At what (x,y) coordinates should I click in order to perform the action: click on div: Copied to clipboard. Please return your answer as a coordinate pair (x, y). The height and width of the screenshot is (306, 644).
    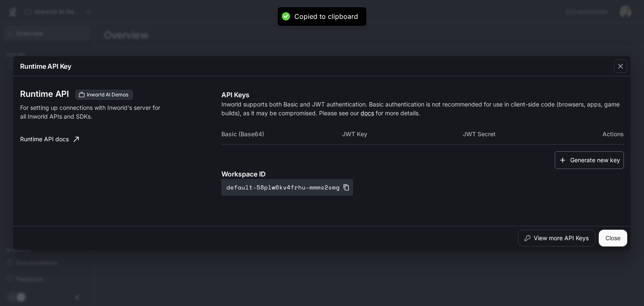
    Looking at the image, I should click on (326, 17).